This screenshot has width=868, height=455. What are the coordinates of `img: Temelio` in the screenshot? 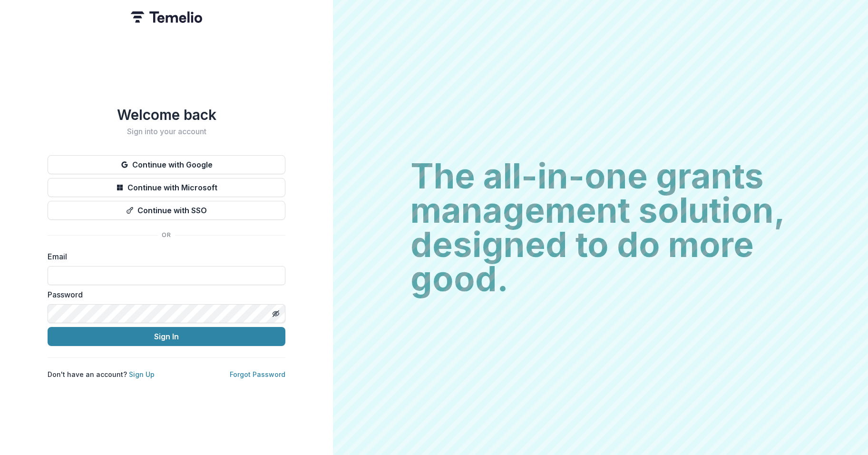 It's located at (166, 17).